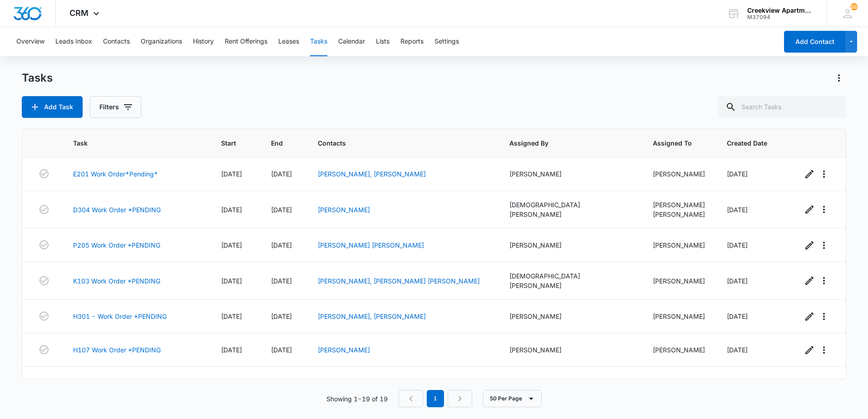 The image size is (868, 419). What do you see at coordinates (79, 13) in the screenshot?
I see `span: CRM` at bounding box center [79, 13].